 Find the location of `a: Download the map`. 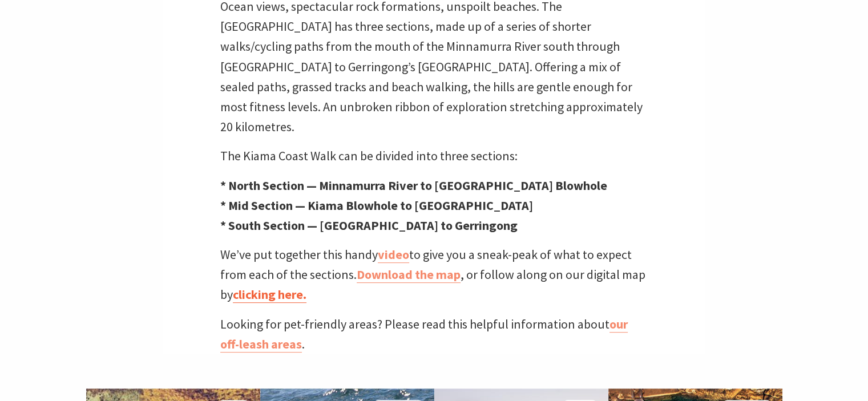

a: Download the map is located at coordinates (408, 274).